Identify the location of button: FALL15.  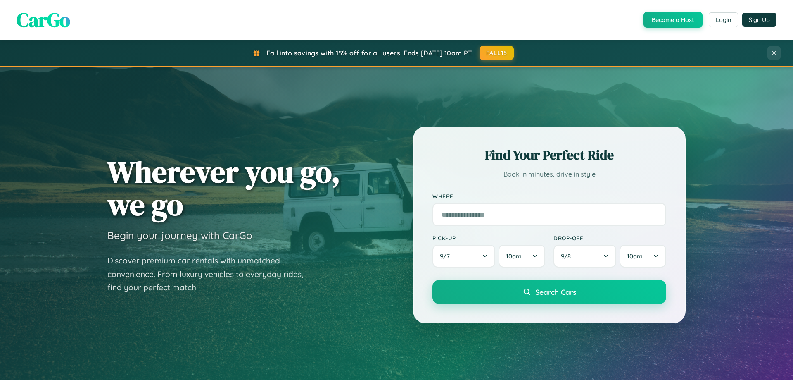
(497, 53).